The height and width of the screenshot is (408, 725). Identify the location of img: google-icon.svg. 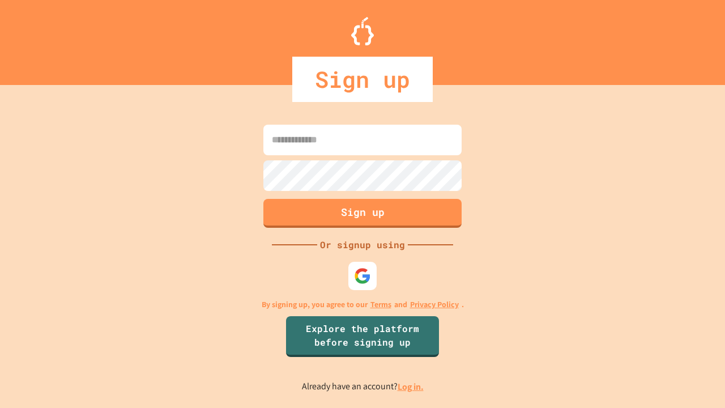
(363, 276).